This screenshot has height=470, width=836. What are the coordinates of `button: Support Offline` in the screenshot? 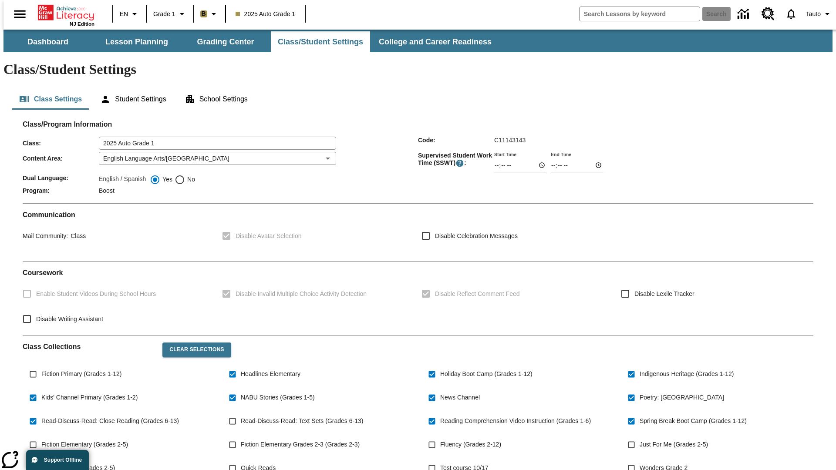 It's located at (57, 460).